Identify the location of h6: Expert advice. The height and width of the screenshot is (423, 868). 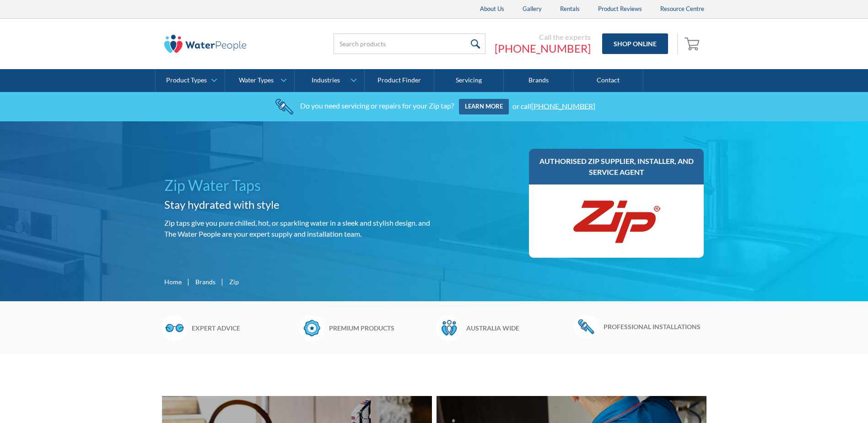
(243, 328).